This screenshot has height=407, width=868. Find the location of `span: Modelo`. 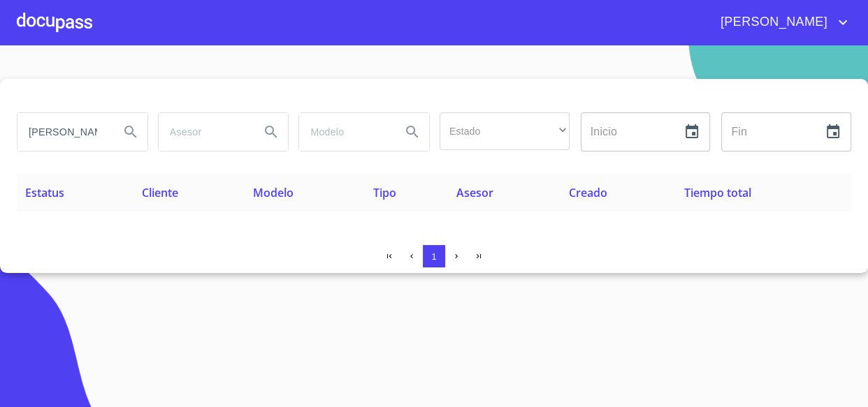

span: Modelo is located at coordinates (273, 193).